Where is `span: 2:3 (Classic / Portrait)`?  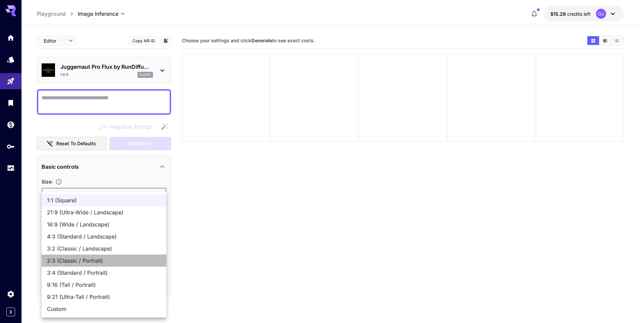 span: 2:3 (Classic / Portrait) is located at coordinates (104, 261).